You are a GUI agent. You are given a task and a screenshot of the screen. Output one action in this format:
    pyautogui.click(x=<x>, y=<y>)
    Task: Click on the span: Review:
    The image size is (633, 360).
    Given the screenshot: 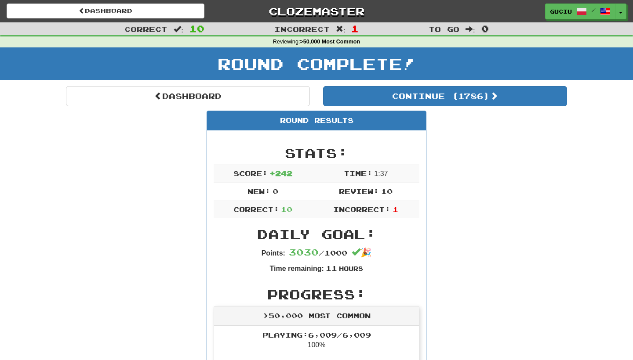 What is the action you would take?
    pyautogui.click(x=359, y=191)
    